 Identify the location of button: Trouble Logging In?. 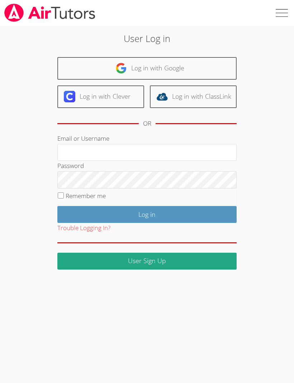
(84, 228).